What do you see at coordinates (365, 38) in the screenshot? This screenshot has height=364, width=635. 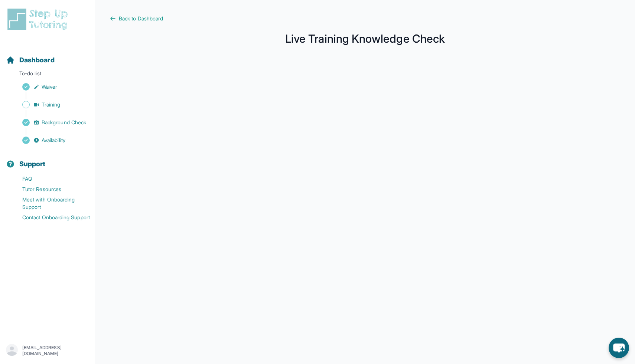 I see `h1: Live Training Knowledge Check` at bounding box center [365, 38].